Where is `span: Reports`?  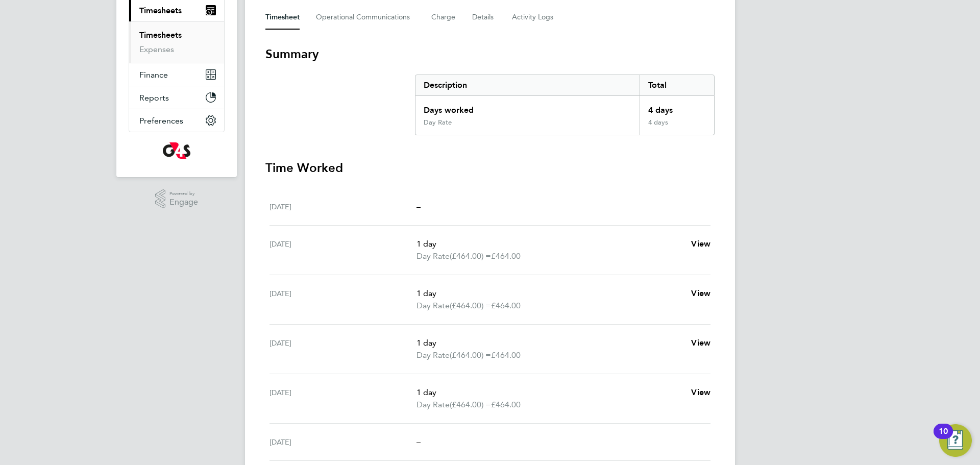
span: Reports is located at coordinates (154, 97).